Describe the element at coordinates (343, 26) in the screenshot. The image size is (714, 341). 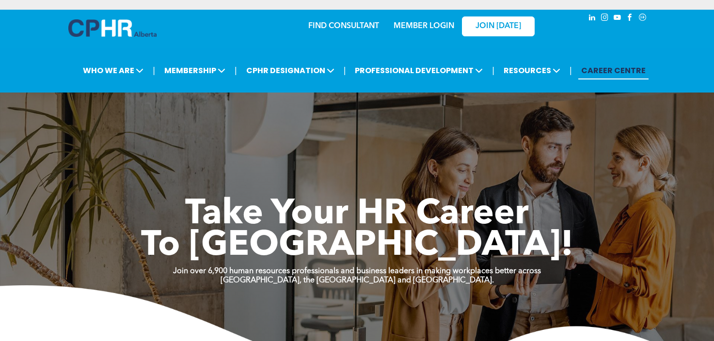
I see `a: FIND CONSULTANT` at that location.